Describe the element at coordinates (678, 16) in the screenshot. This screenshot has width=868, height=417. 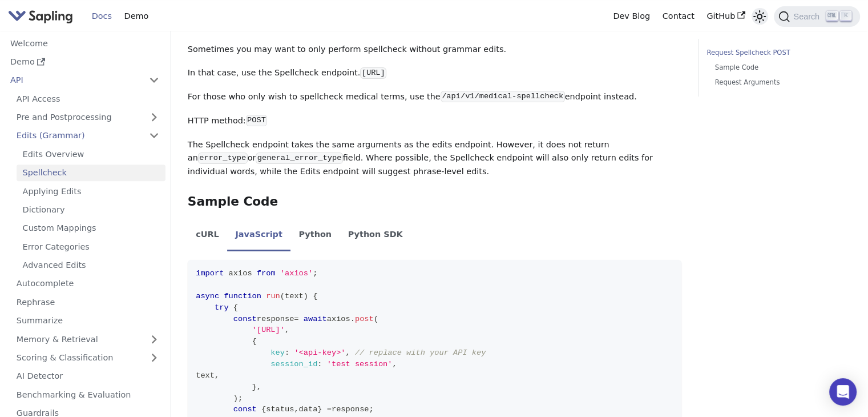
I see `a: Contact` at that location.